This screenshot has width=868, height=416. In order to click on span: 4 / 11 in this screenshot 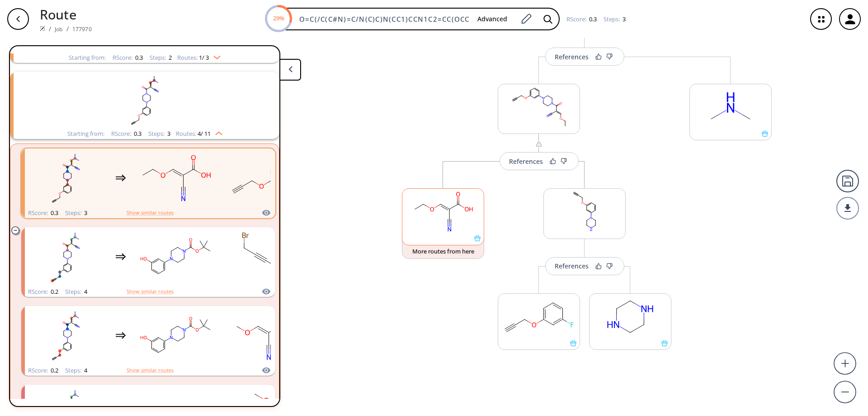, I will do `click(204, 134)`.